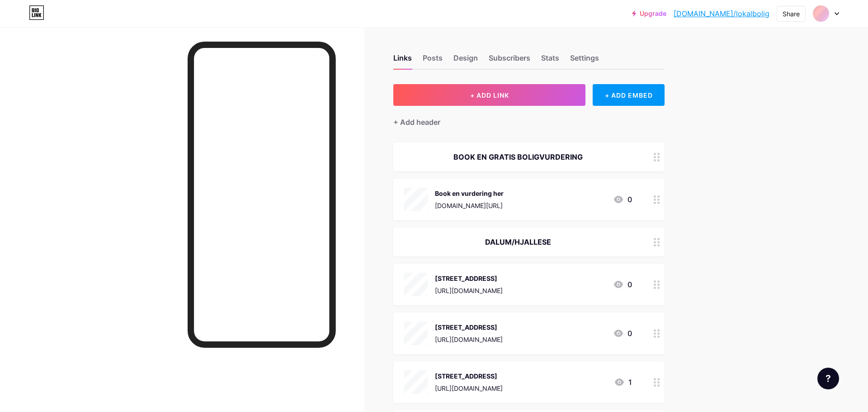  What do you see at coordinates (510, 61) in the screenshot?
I see `div: Subscribers` at bounding box center [510, 61].